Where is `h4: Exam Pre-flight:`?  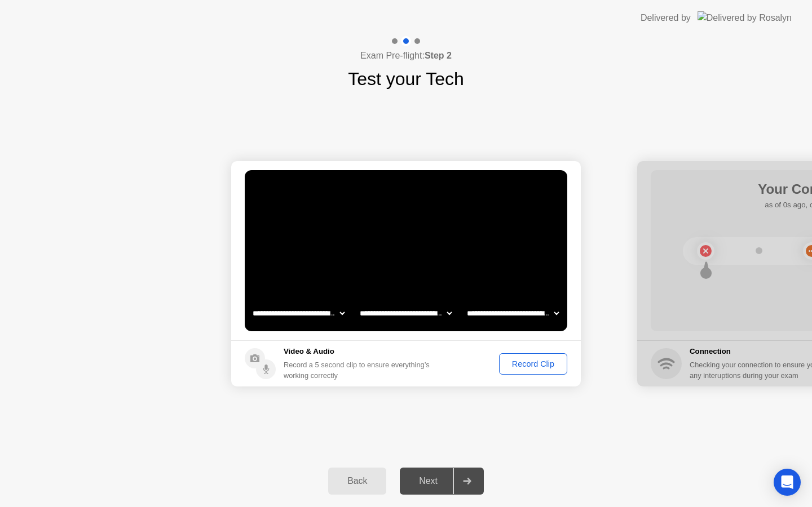 h4: Exam Pre-flight: is located at coordinates (406, 55).